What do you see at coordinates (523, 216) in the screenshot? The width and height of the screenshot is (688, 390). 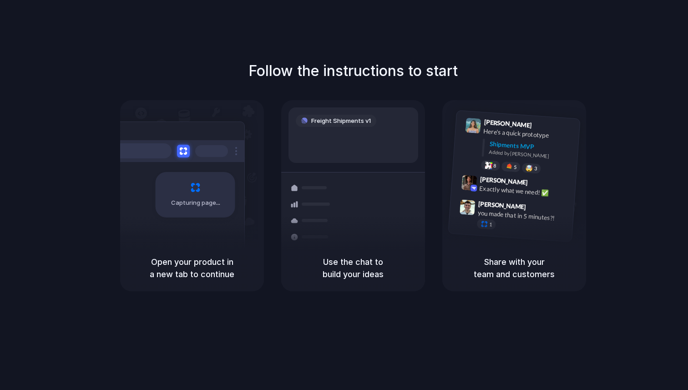 I see `div: you made that in 5 minutes?!` at bounding box center [523, 216].